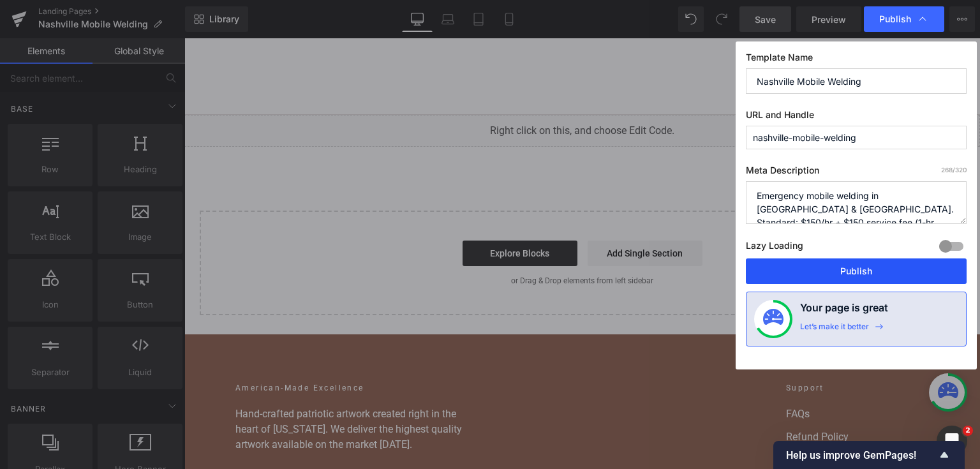  Describe the element at coordinates (336, 215) in the screenshot. I see `a: Explore Blocks` at that location.